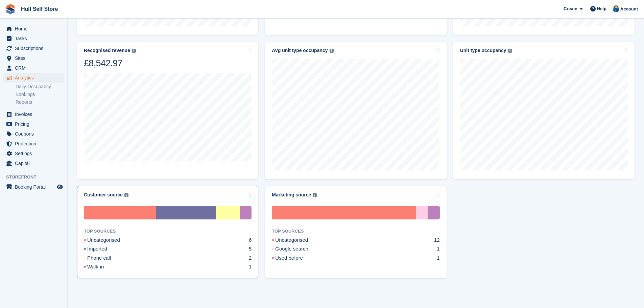 This screenshot has width=644, height=308. Describe the element at coordinates (35, 134) in the screenshot. I see `span: Coupons` at that location.